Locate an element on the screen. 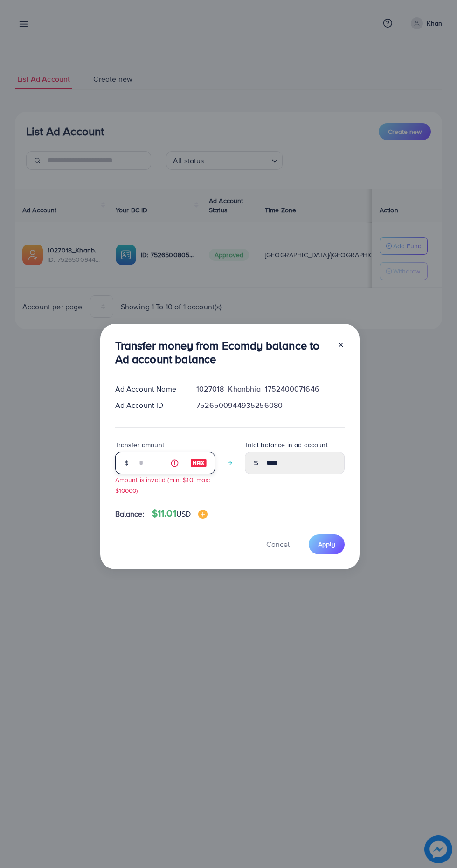 This screenshot has width=457, height=868. div: 1027018_Khanbhia_1752400071646 is located at coordinates (270, 389).